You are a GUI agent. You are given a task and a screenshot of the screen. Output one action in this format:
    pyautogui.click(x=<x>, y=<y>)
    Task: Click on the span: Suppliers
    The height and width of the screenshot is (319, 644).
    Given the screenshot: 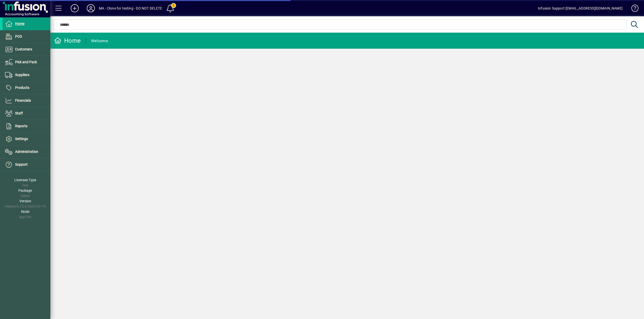 What is the action you would take?
    pyautogui.click(x=22, y=75)
    